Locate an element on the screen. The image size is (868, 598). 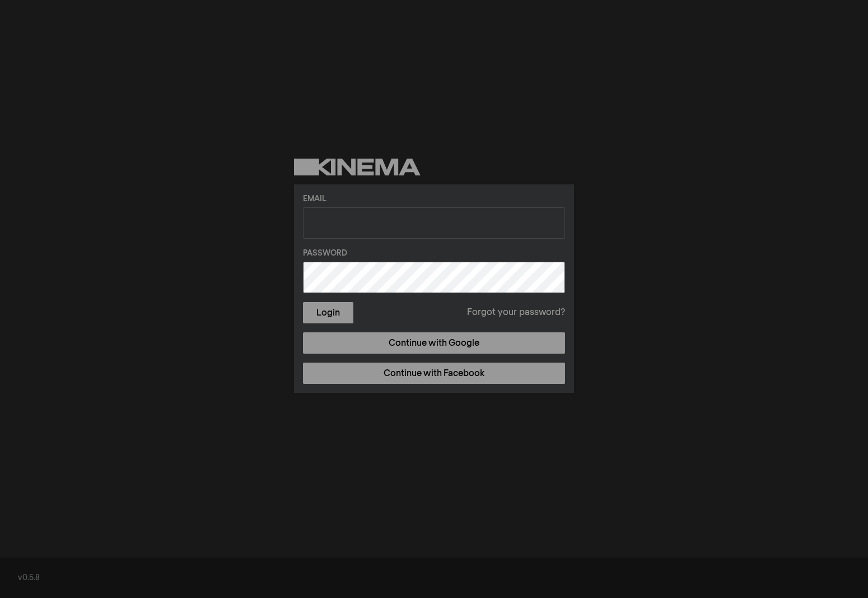
div: v0.5.8 is located at coordinates (434, 577).